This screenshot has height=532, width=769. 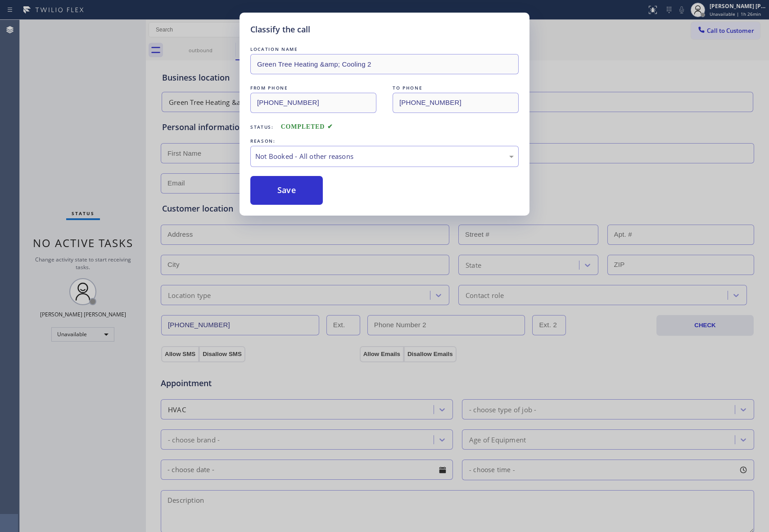 What do you see at coordinates (456, 88) in the screenshot?
I see `div: TO PHONE` at bounding box center [456, 88].